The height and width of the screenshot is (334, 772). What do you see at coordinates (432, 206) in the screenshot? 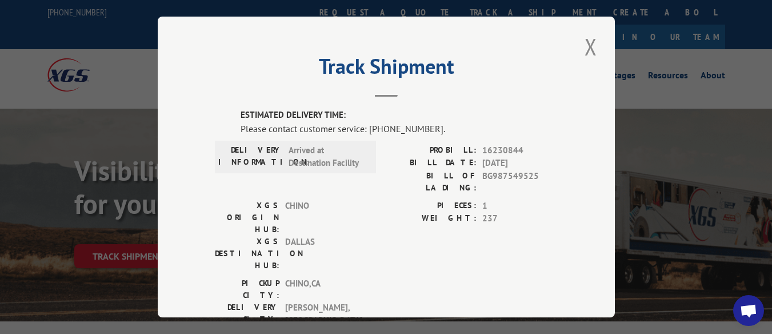
I see `label: PIECES:` at bounding box center [432, 206].